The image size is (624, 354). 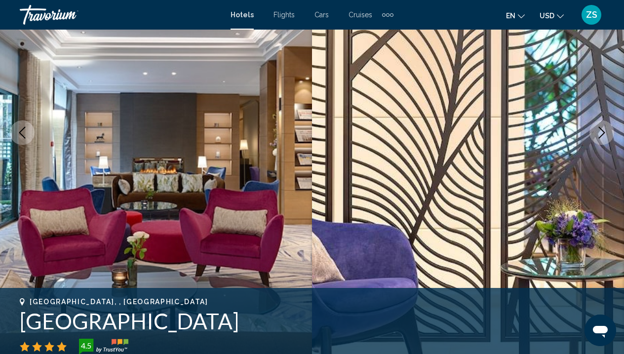 I want to click on a: Cruises, so click(x=360, y=15).